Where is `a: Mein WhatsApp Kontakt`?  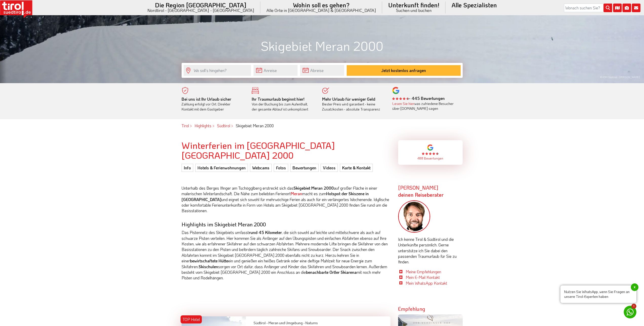 a: Mein WhatsApp Kontakt is located at coordinates (427, 283).